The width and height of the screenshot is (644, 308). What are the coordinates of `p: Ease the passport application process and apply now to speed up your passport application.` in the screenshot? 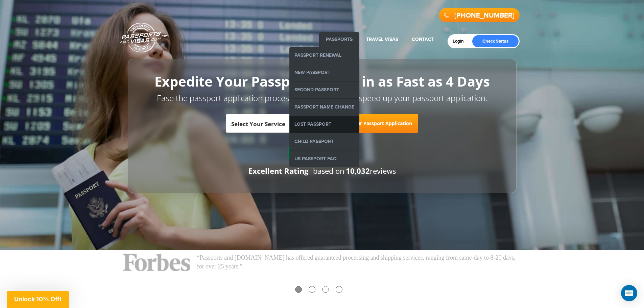 It's located at (322, 98).